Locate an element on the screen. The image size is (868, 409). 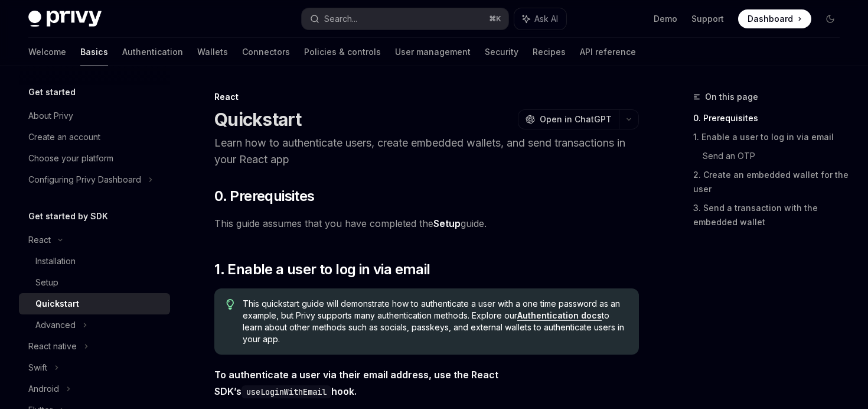
a: Demo is located at coordinates (665, 19).